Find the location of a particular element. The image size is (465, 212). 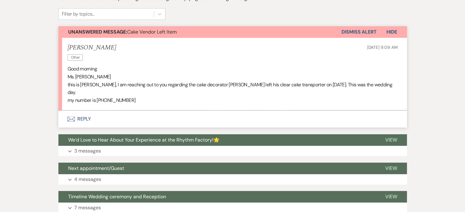

button: Timeline Wedding ceremony and Reception is located at coordinates (217, 197).